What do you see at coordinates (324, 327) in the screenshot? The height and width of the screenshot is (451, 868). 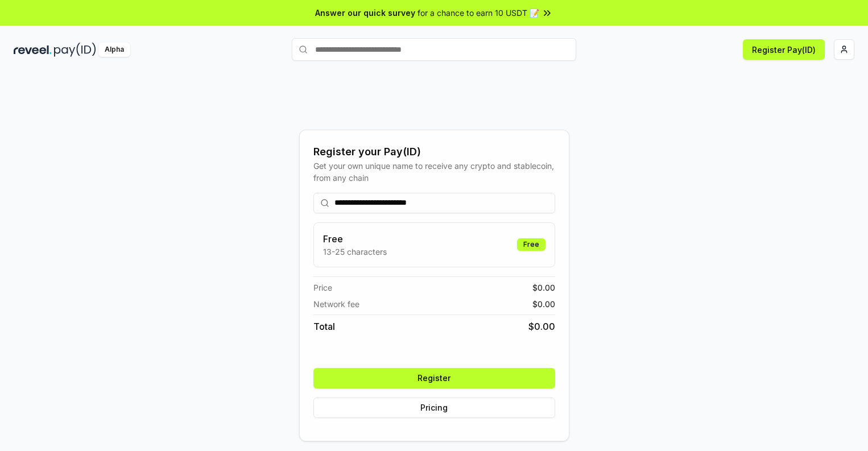 I see `span: Total` at bounding box center [324, 327].